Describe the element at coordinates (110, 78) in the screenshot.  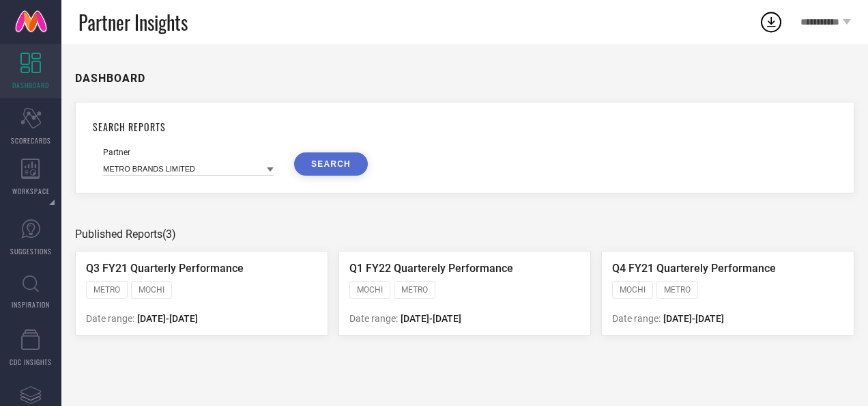
I see `h1: DASHBOARD` at that location.